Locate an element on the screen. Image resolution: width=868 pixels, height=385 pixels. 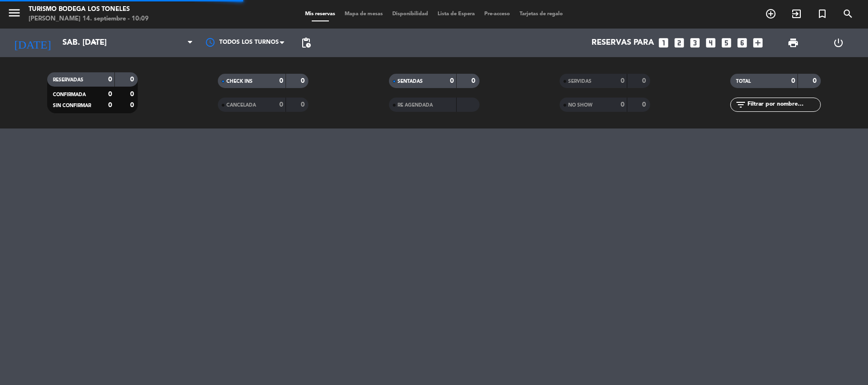
span: CONFIRMADA is located at coordinates (69, 95).